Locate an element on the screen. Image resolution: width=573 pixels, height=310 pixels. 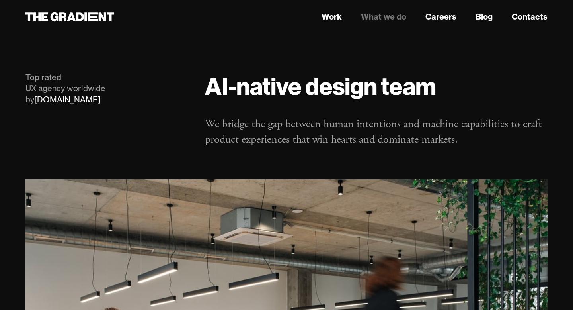
div: Top rated UX agency worldwide by is located at coordinates (107, 88).